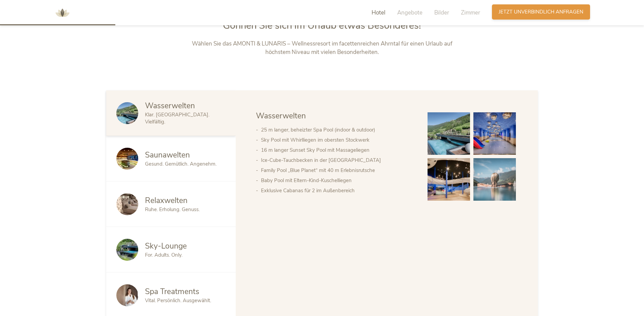 This screenshot has height=316, width=644. Describe the element at coordinates (172, 209) in the screenshot. I see `span: Ruhe. Erholung. Genuss.` at that location.